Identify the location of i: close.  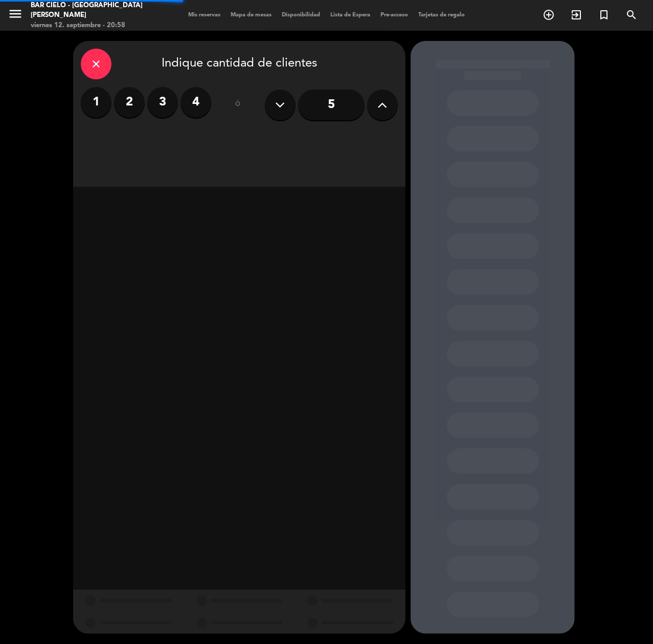
(96, 64).